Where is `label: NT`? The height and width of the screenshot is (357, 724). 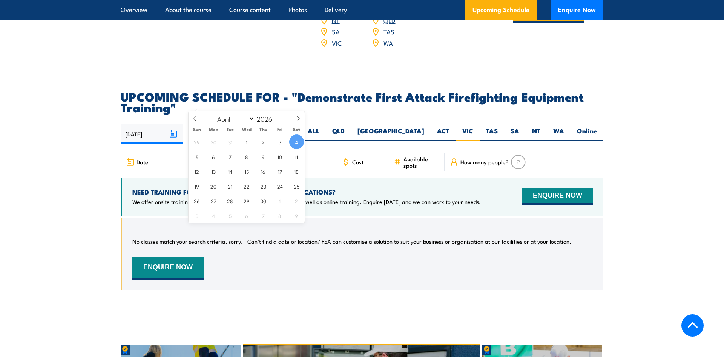 label: NT is located at coordinates (537, 134).